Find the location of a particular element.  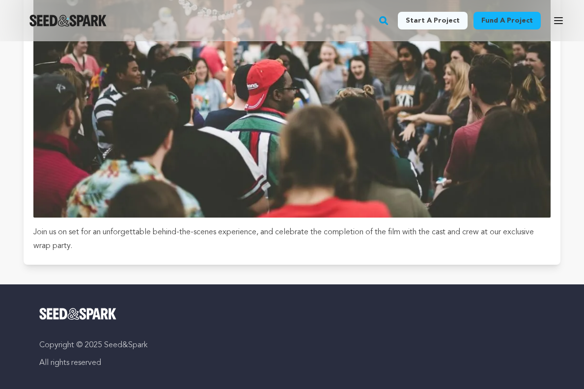

img: Seed&Spark Logo Dark Mode is located at coordinates (68, 21).